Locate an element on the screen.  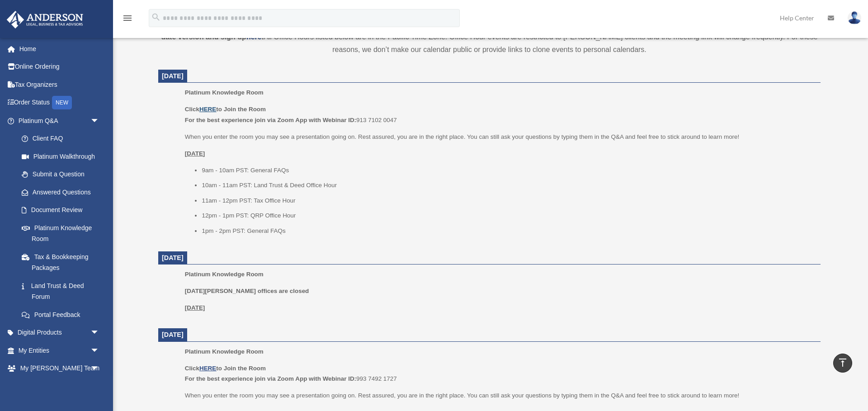
a: Platinum Q&Aarrow_drop_down is located at coordinates (59, 120).